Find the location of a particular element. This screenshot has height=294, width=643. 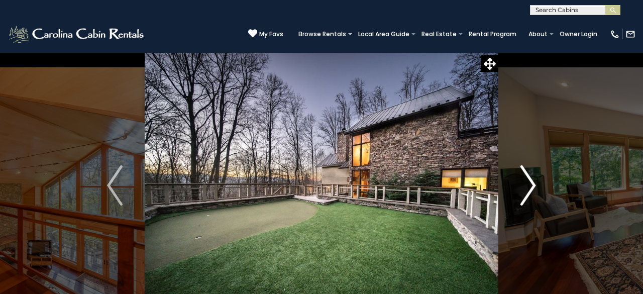

img: phone-regular-white.png is located at coordinates (615, 34).